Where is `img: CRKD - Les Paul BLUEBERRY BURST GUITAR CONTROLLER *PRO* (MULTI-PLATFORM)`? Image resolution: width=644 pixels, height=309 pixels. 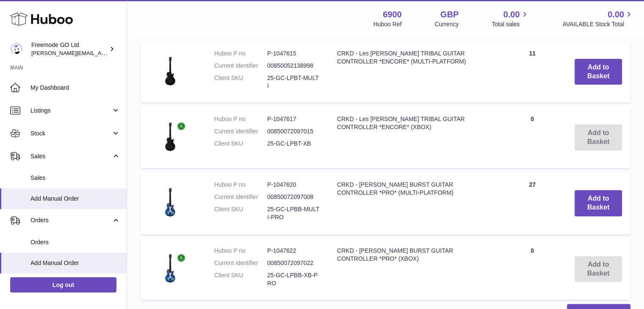 img: CRKD - Les Paul BLUEBERRY BURST GUITAR CONTROLLER *PRO* (MULTI-PLATFORM) is located at coordinates (170, 202).